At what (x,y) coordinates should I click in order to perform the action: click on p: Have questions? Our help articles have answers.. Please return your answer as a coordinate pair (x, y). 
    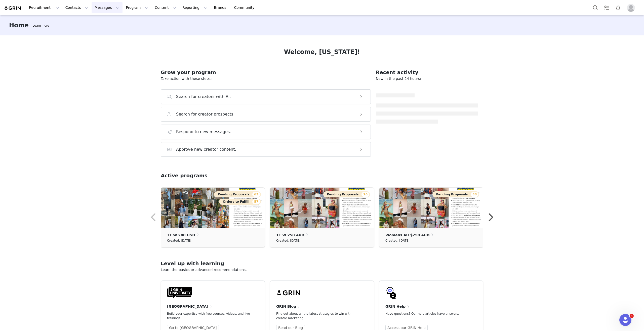
    Looking at the image, I should click on (427, 314).